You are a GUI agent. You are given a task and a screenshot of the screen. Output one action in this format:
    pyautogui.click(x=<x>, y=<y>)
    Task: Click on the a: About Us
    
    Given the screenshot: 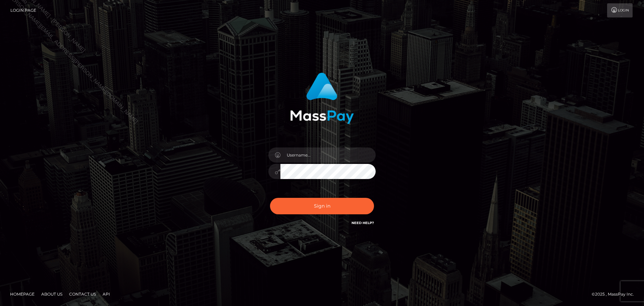 What is the action you would take?
    pyautogui.click(x=52, y=293)
    